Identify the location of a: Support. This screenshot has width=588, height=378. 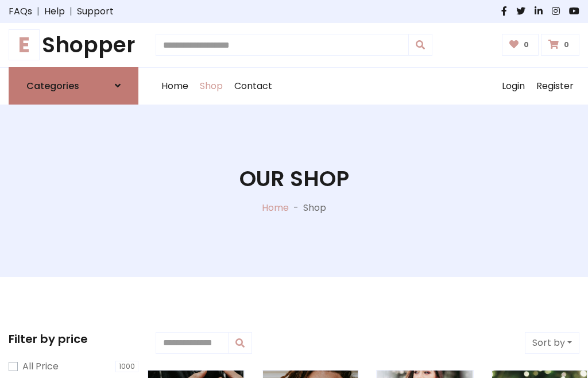
(95, 11).